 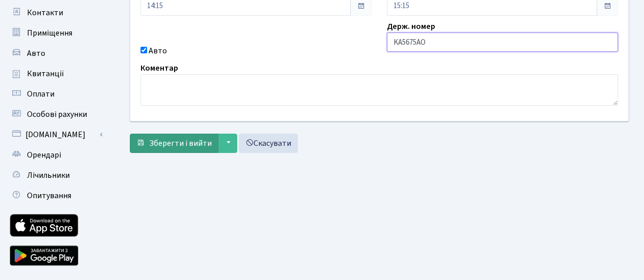 What do you see at coordinates (36, 53) in the screenshot?
I see `span: Авто` at bounding box center [36, 53].